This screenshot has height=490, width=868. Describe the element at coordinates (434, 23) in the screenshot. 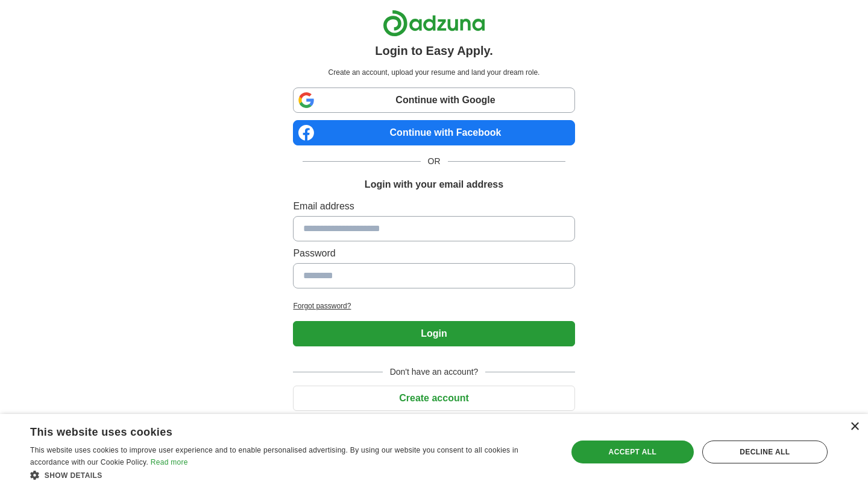

I see `img: Adzuna logo` at that location.